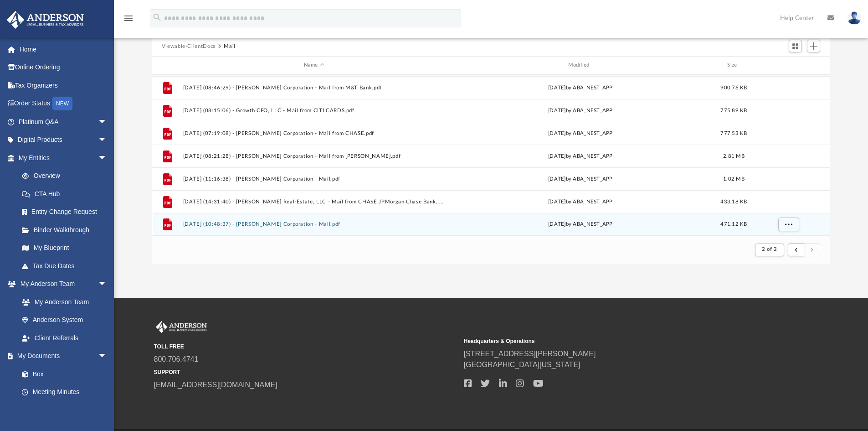 The height and width of the screenshot is (431, 868). Describe the element at coordinates (734, 110) in the screenshot. I see `span: 775.89 KB` at that location.